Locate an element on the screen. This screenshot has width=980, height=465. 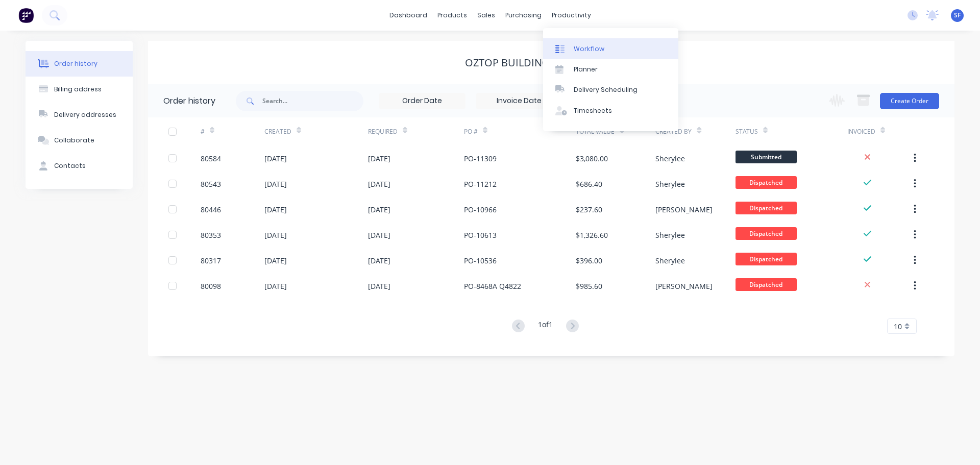
div: PO-10966 is located at coordinates (480, 209).